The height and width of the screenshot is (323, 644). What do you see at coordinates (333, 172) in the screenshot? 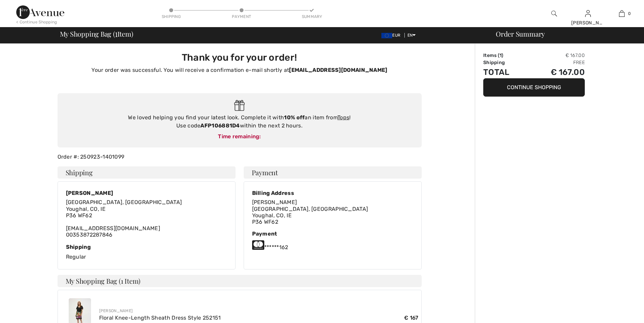
I see `h4: Payment` at bounding box center [333, 172].